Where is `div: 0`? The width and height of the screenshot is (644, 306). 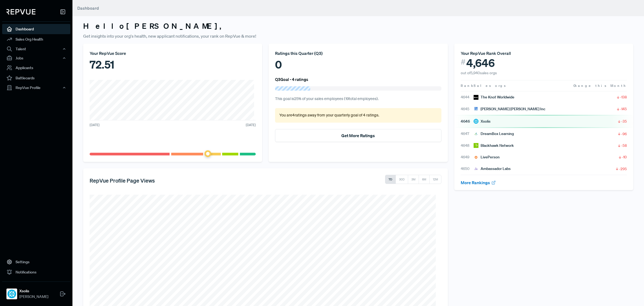
div: 0 is located at coordinates (358, 65).